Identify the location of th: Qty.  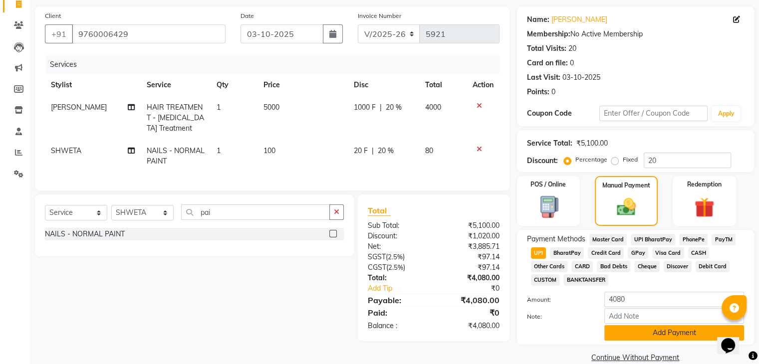
(233, 85).